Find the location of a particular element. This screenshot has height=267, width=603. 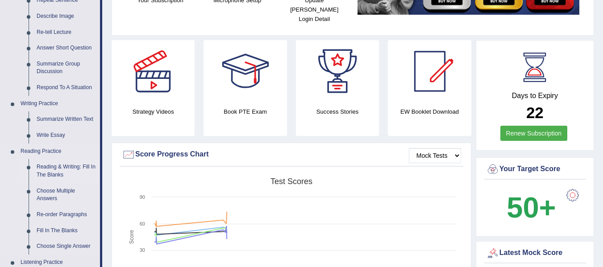

a: Reading Practice is located at coordinates (58, 152).